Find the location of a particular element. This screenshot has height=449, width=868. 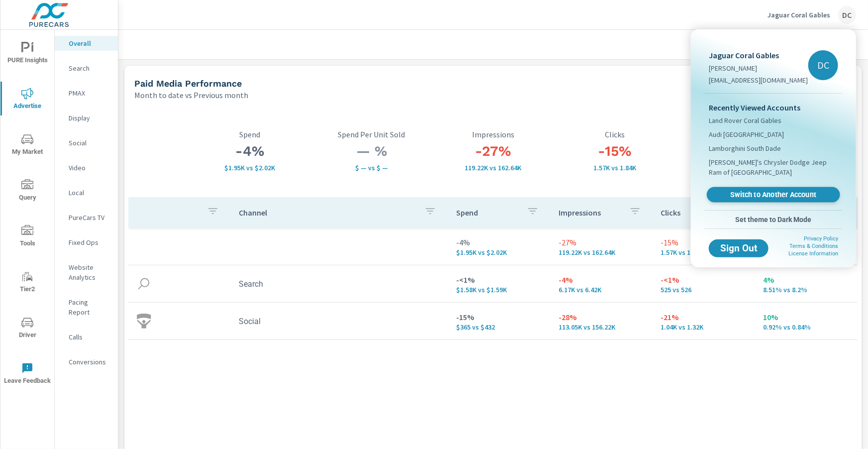

div: DC is located at coordinates (823, 65).